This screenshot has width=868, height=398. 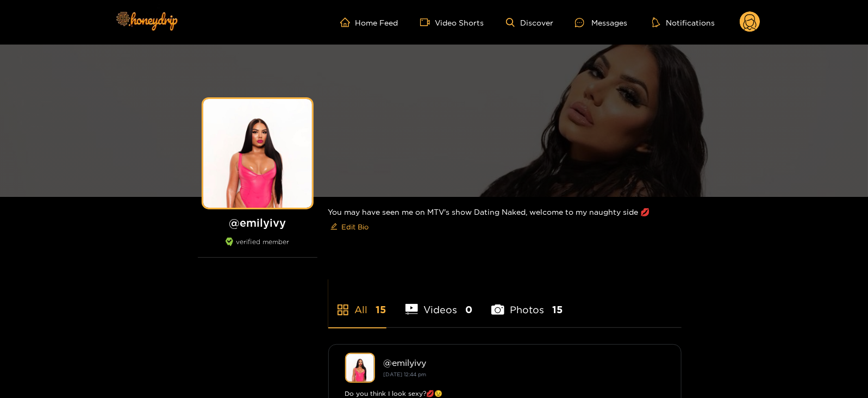 I want to click on span: appstore, so click(x=343, y=310).